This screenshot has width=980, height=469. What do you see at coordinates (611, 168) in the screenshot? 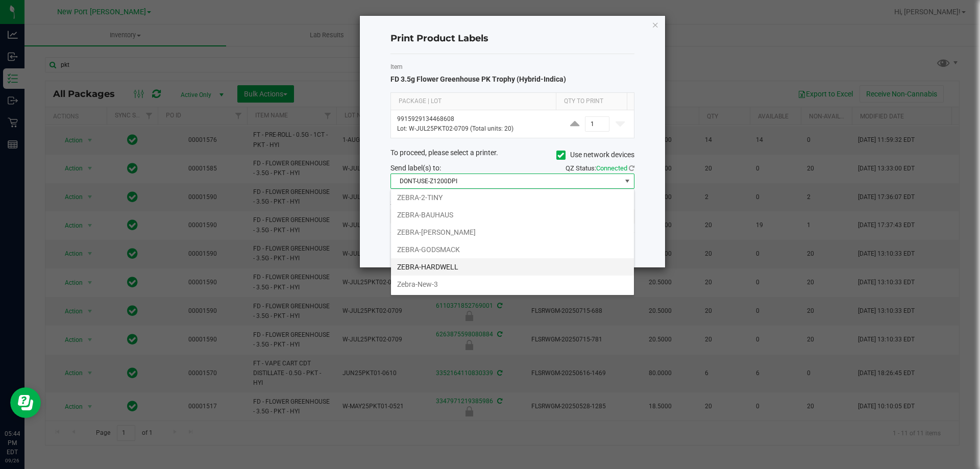
I see `span: Connected` at bounding box center [611, 168].